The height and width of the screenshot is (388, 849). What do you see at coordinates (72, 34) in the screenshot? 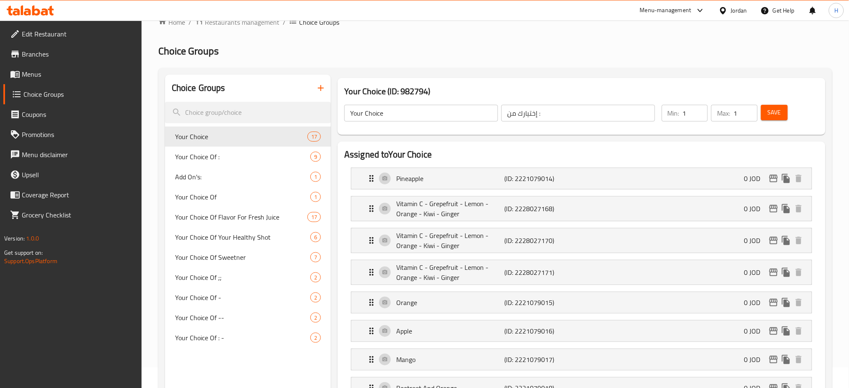
I see `a: Edit Restaurant` at bounding box center [72, 34].